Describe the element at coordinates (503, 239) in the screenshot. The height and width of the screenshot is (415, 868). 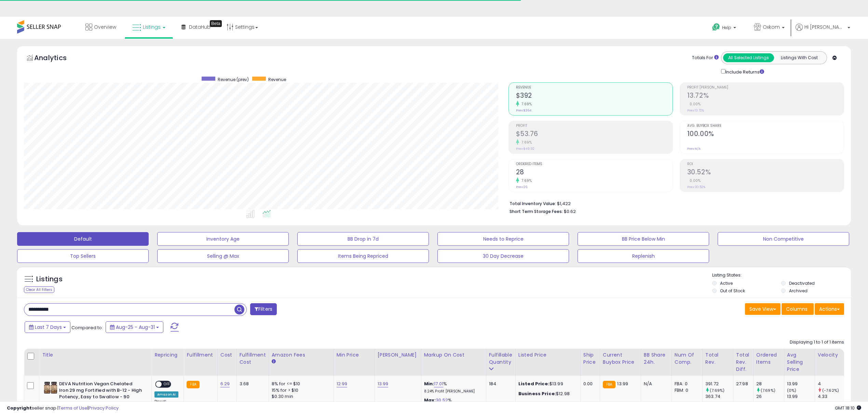
I see `button: Needs to Reprice` at that location.